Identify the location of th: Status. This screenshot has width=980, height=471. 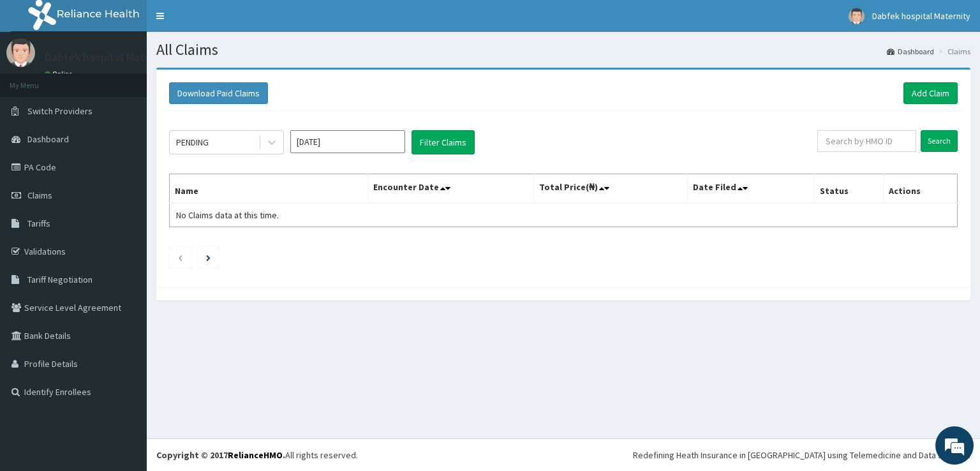
(849, 189).